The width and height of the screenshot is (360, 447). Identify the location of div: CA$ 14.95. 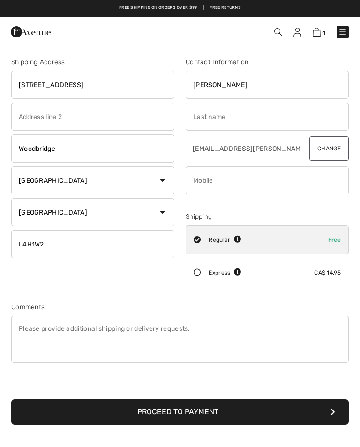
(327, 273).